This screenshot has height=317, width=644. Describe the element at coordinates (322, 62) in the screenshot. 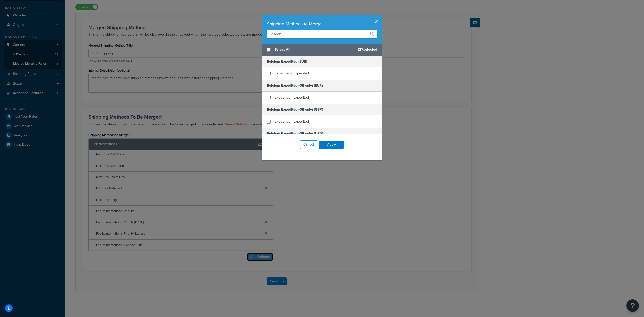

I see `h5: Belgium Expedited (EUR)` at that location.